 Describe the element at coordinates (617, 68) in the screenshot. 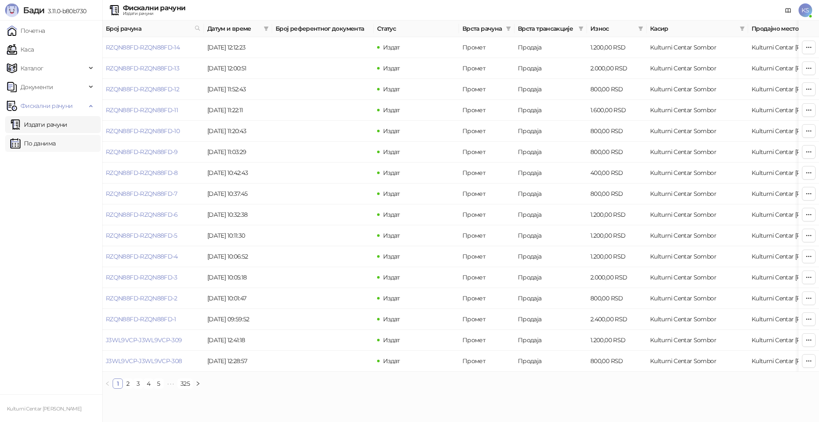

I see `td: 2.000,00 RSD` at that location.